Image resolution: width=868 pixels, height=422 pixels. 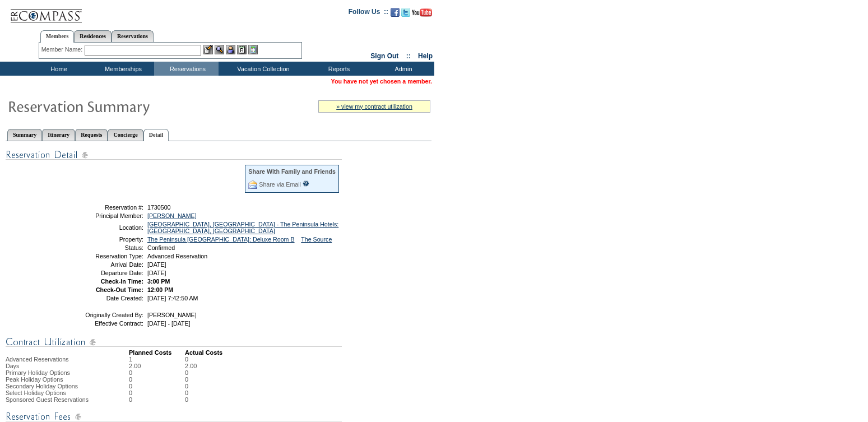 What do you see at coordinates (406, 12) in the screenshot?
I see `img: Follow us on Twitter` at bounding box center [406, 12].